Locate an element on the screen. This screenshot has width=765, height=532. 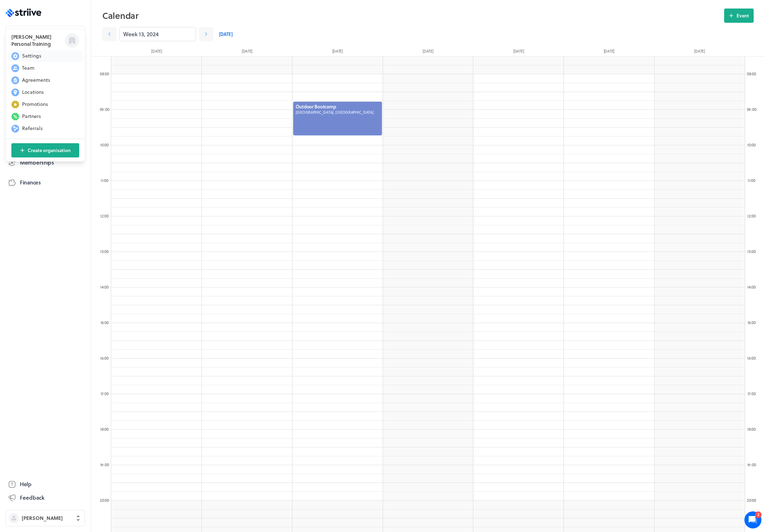
button: Referrals is located at coordinates (45, 129).